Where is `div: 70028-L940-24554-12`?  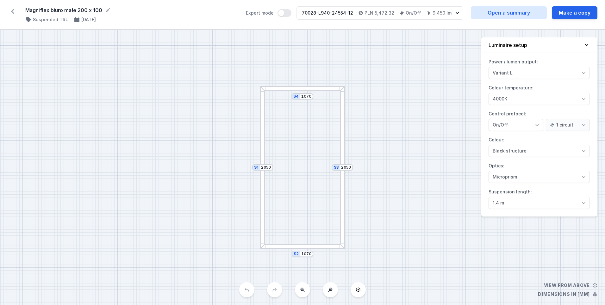
div: 70028-L940-24554-12 is located at coordinates (328, 13).